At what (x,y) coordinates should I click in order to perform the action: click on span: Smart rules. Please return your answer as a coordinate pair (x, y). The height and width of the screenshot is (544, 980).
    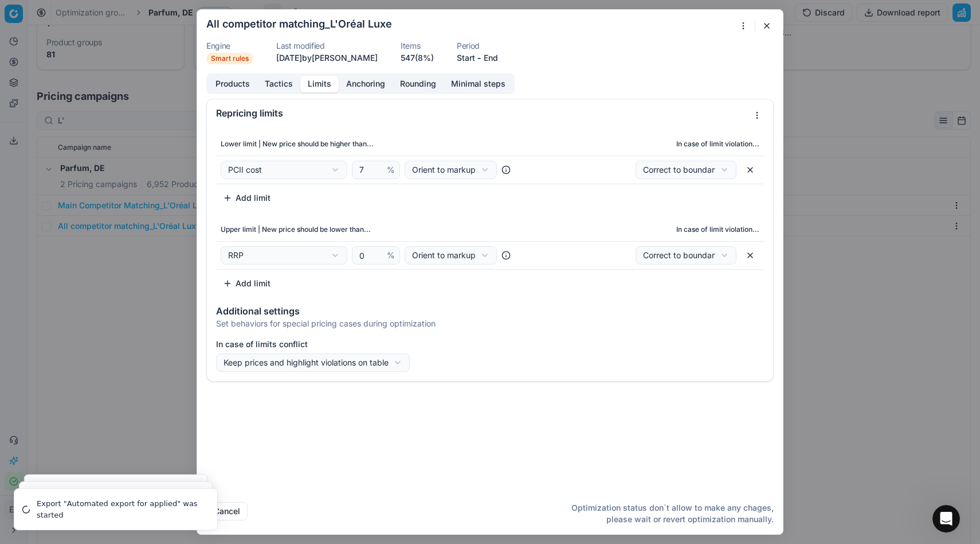
    Looking at the image, I should click on (230, 59).